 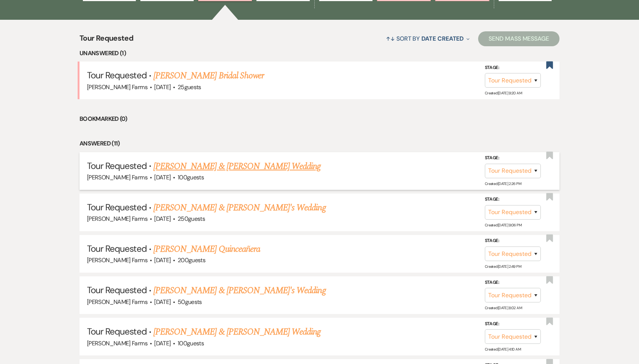 I want to click on span: 200 guests, so click(x=192, y=260).